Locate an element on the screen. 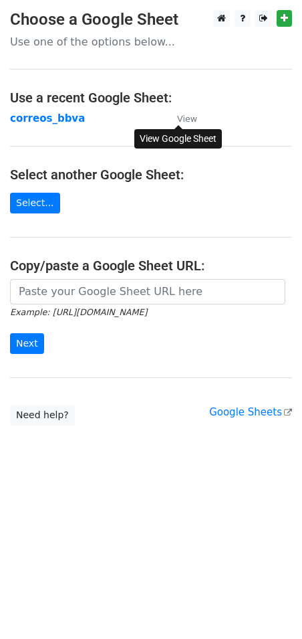 This screenshot has height=639, width=302. small: View is located at coordinates (187, 118).